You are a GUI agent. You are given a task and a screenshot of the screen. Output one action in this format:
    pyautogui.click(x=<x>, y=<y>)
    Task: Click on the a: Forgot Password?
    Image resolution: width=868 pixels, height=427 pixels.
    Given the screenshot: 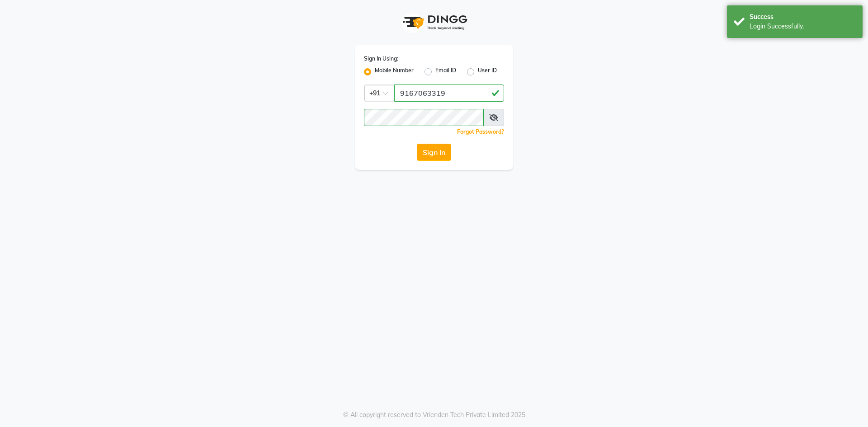 What is the action you would take?
    pyautogui.click(x=481, y=132)
    